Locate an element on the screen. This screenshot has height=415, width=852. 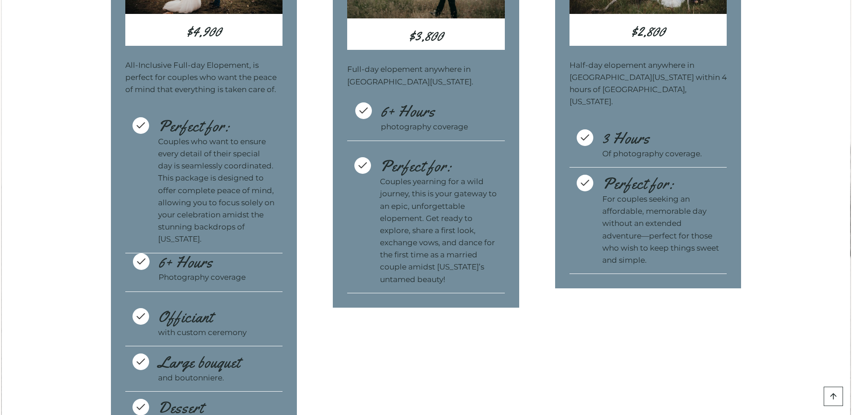
p: All-Inclusive Full-day Elopement, is perfect for couples who want the peace of mind that everythi... is located at coordinates (204, 78).